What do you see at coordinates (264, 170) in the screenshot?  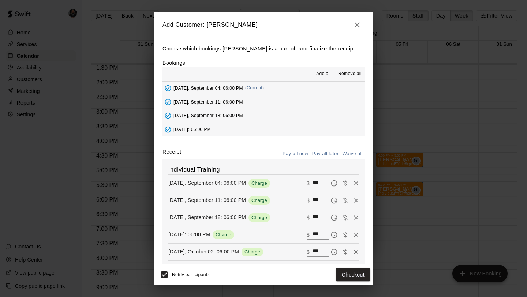 I see `h6: Individual Training` at bounding box center [264, 170].